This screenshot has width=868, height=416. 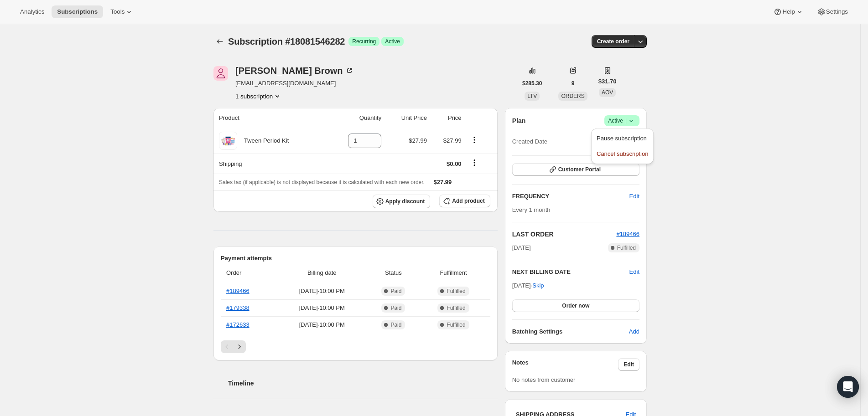 I want to click on button: Help, so click(x=788, y=12).